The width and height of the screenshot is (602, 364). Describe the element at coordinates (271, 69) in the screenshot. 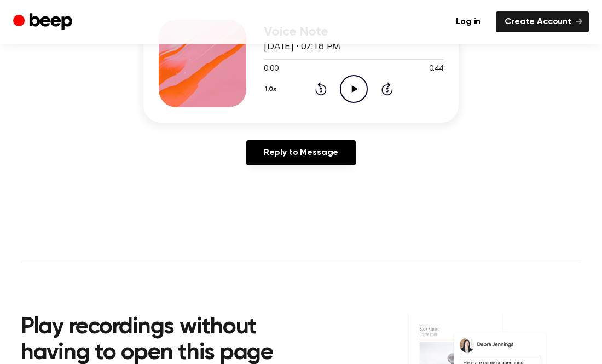

I see `span: 0:00` at that location.